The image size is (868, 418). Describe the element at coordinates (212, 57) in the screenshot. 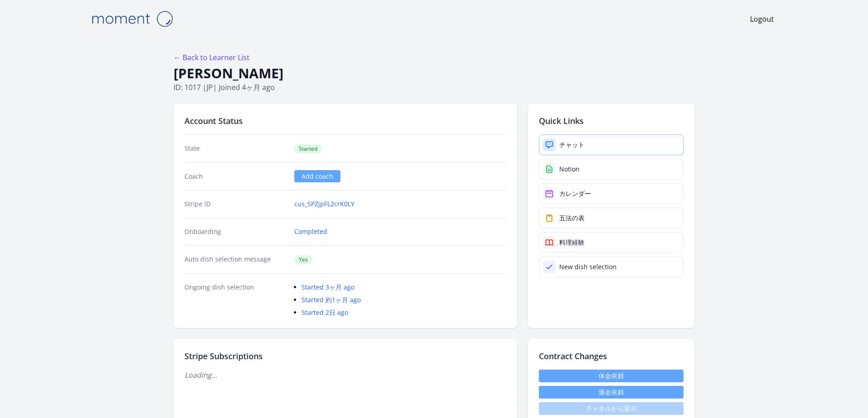

I see `a: ← Back to Learner List` at that location.